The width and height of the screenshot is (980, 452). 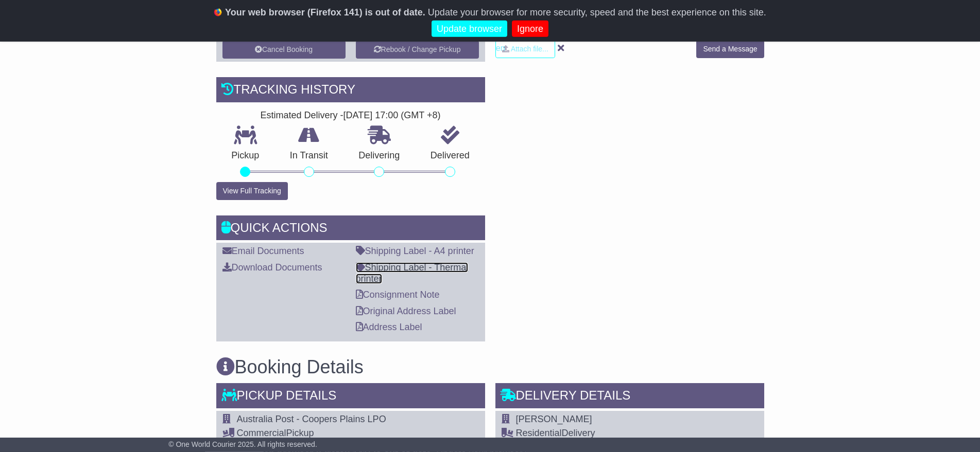 I want to click on span: Australia Post - Coopers Plains LPO, so click(x=312, y=419).